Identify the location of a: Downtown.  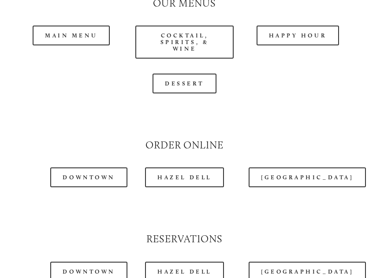
(89, 177).